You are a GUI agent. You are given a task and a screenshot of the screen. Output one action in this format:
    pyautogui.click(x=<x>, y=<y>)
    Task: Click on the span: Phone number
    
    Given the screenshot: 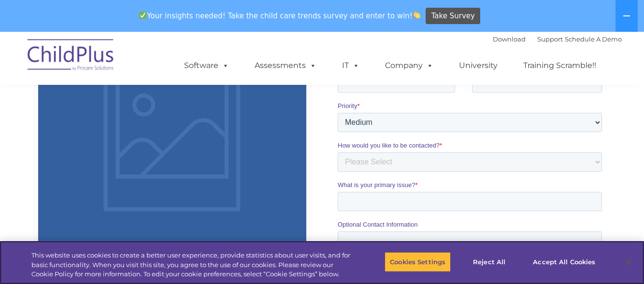 What is the action you would take?
    pyautogui.click(x=155, y=107)
    